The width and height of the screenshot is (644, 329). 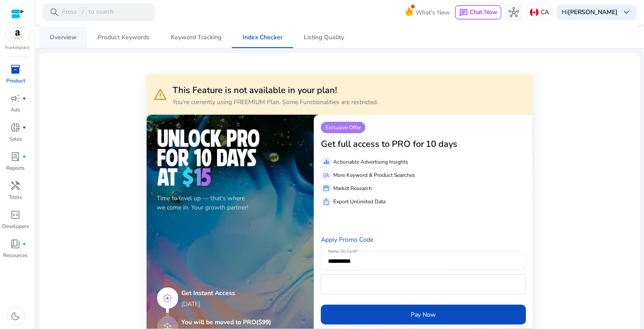 I want to click on span: Listing Quality, so click(x=324, y=37).